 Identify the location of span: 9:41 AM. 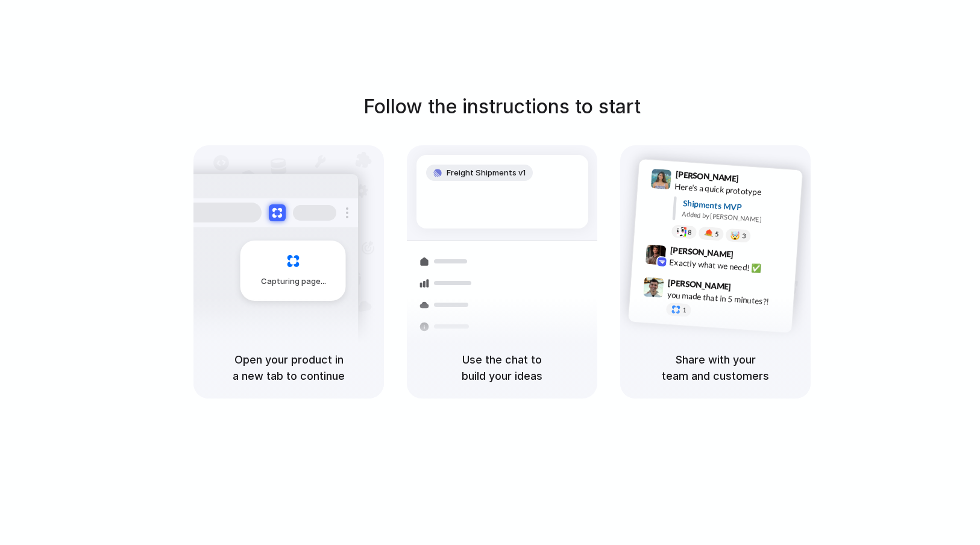
(755, 180).